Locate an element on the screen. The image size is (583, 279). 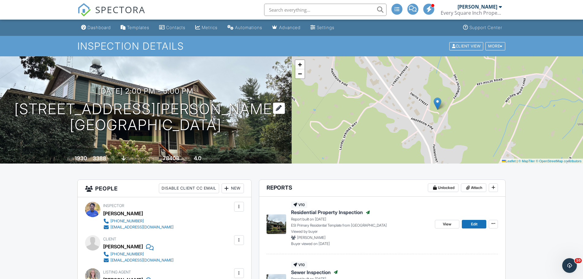
a: Advanced is located at coordinates (286, 28).